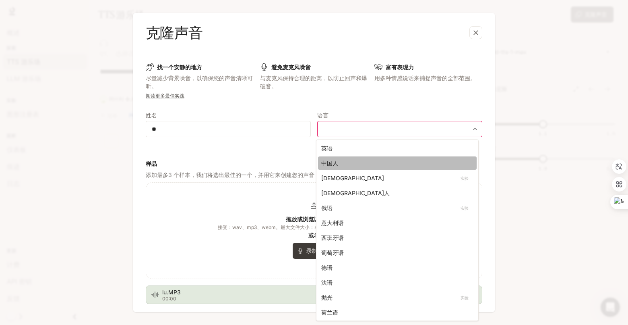 The image size is (628, 325). Describe the element at coordinates (327, 207) in the screenshot. I see `font: 俄语` at that location.